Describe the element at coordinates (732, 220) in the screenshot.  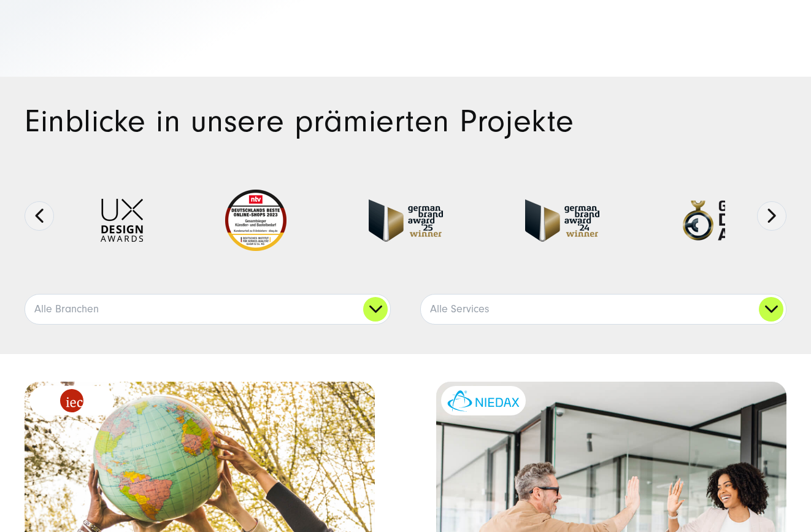
I see `img: German-Design-Award - fullservice digital agentur SUNZINET` at that location.